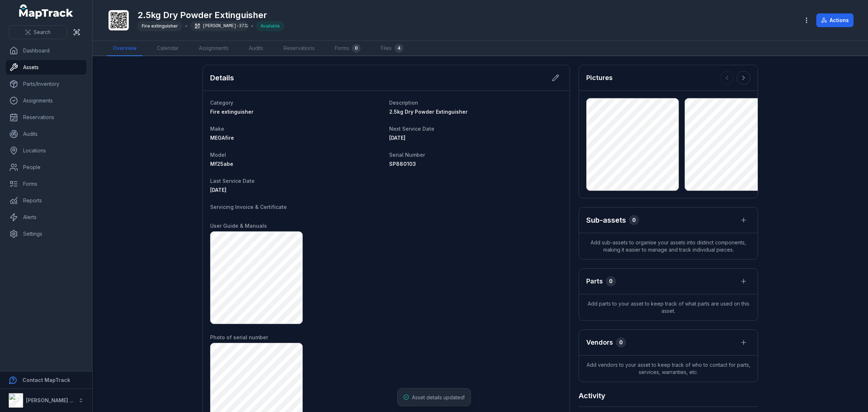 The height and width of the screenshot is (412, 868). Describe the element at coordinates (46, 201) in the screenshot. I see `a: Reports` at that location.